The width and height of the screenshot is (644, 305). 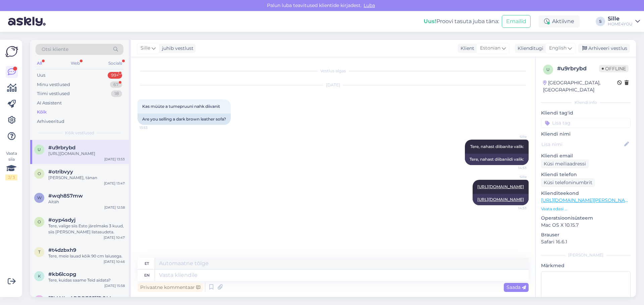 What do you see at coordinates (461, 21) in the screenshot?
I see `div: Proovi tasuta juba täna:` at bounding box center [461, 21].